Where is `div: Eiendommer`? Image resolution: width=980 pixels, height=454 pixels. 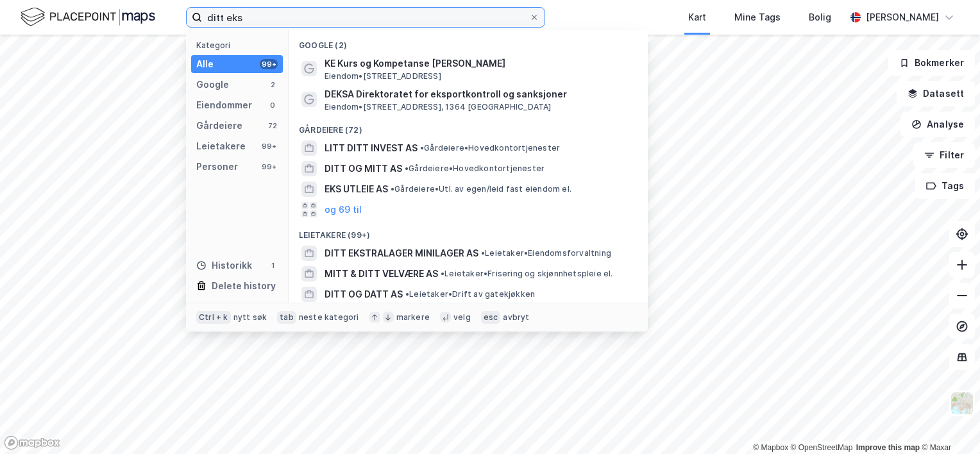
div: Eiendommer is located at coordinates (223, 106).